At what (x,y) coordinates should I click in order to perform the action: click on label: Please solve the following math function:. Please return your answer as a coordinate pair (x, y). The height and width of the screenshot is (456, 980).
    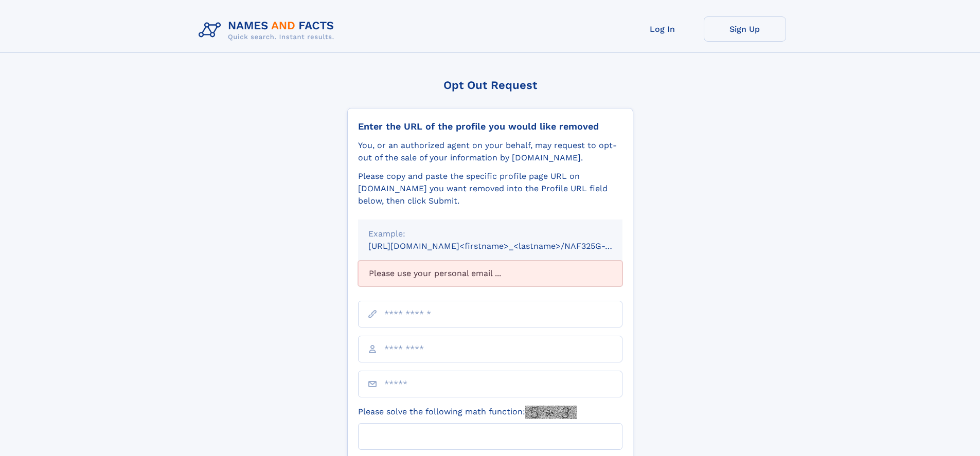
    Looking at the image, I should click on (467, 412).